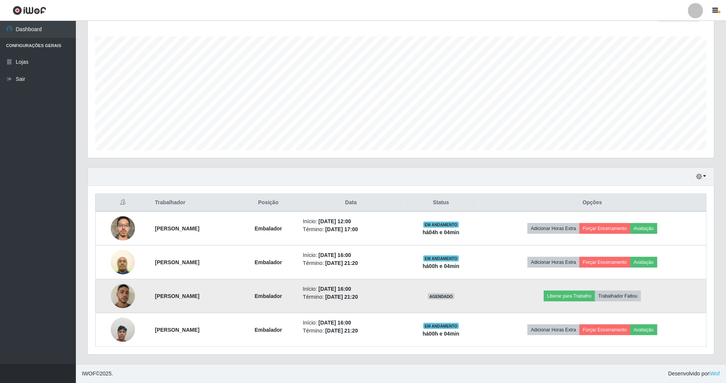  What do you see at coordinates (123, 329) in the screenshot?
I see `img: 1753651273548.jpeg` at bounding box center [123, 329].